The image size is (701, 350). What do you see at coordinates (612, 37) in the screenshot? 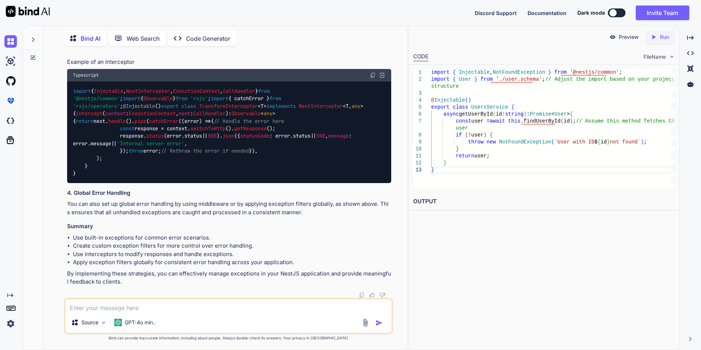
I see `img: preview` at bounding box center [612, 37].